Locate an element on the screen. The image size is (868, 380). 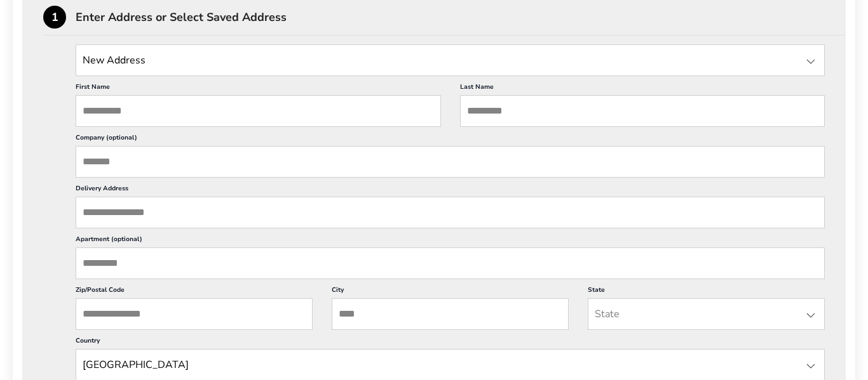
input: Last Name is located at coordinates (643, 111).